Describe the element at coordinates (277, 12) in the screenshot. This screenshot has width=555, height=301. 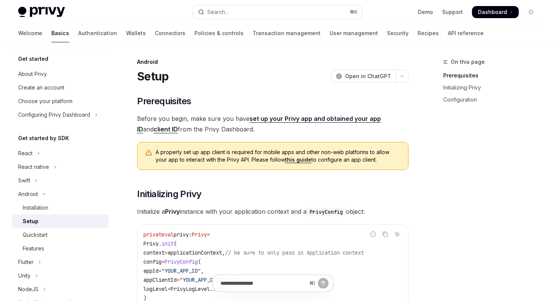
I see `button: Open search` at that location.